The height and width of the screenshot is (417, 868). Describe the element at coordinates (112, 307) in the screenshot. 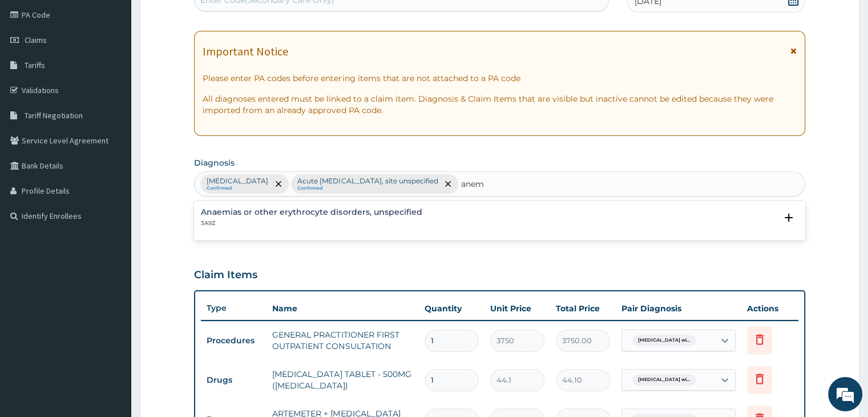

I see `textarea: Type your message and hit 'Enter'` at that location.